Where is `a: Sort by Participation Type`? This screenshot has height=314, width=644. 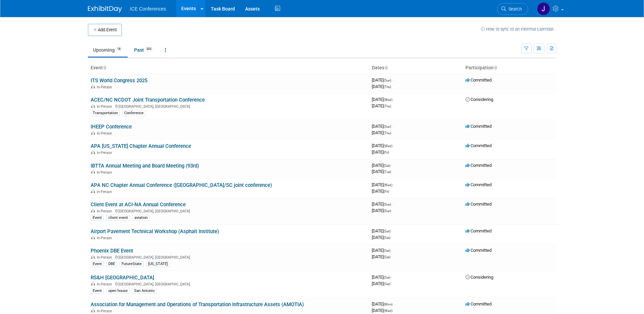
a: Sort by Participation Type is located at coordinates (496, 68).